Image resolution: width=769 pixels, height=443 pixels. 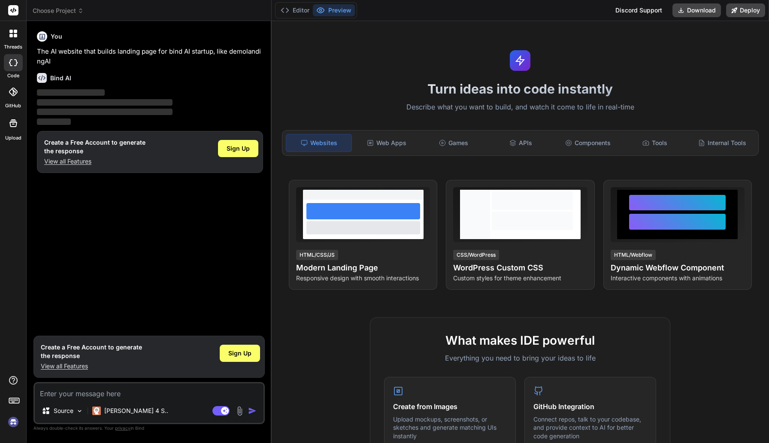 I want to click on label: GitHub, so click(x=13, y=106).